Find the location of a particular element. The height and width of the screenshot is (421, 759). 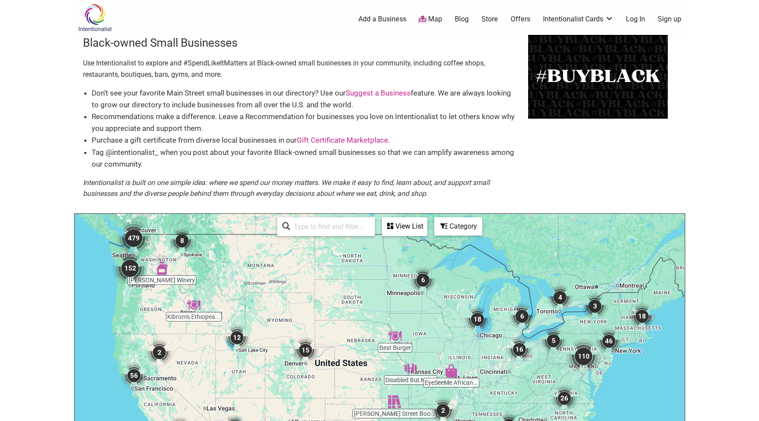

li: Tag @intentionalist_ when you post about your favorite Black-owned small businesses so that we ca... is located at coordinates (306, 159).